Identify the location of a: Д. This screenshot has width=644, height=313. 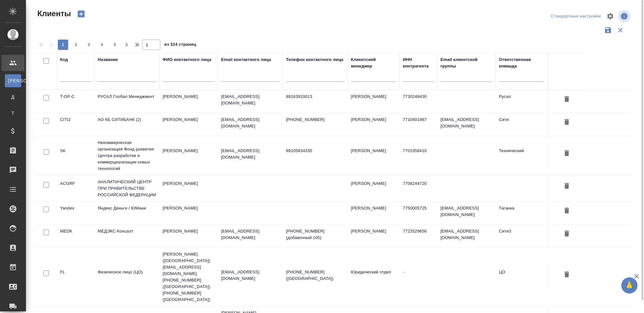
(13, 97).